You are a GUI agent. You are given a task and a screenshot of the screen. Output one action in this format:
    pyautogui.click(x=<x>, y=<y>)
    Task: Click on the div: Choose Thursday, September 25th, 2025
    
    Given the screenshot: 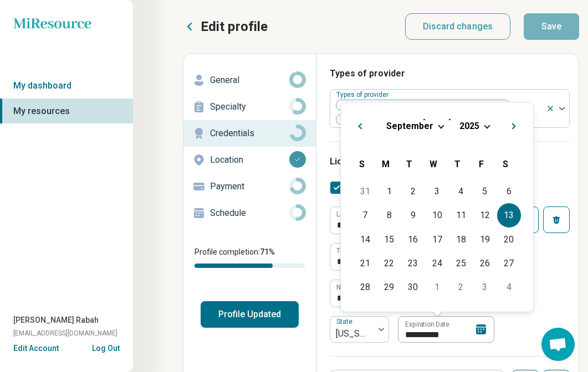 What is the action you would take?
    pyautogui.click(x=460, y=263)
    